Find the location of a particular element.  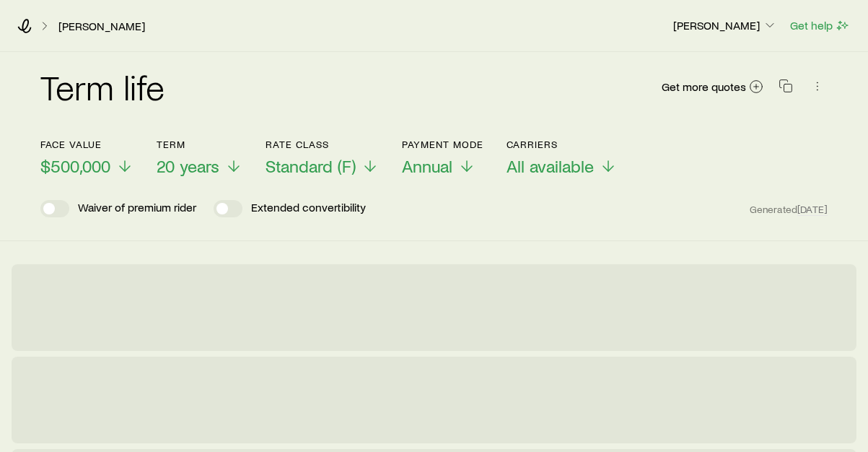

span: Annual is located at coordinates (427, 166).